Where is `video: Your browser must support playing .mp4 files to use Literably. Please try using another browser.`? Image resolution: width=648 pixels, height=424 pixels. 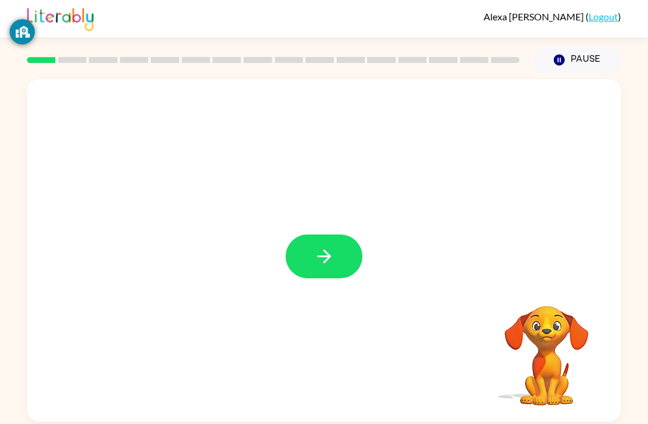
video: Your browser must support playing .mp4 files to use Literably. Please try using another browser. is located at coordinates (547, 348).